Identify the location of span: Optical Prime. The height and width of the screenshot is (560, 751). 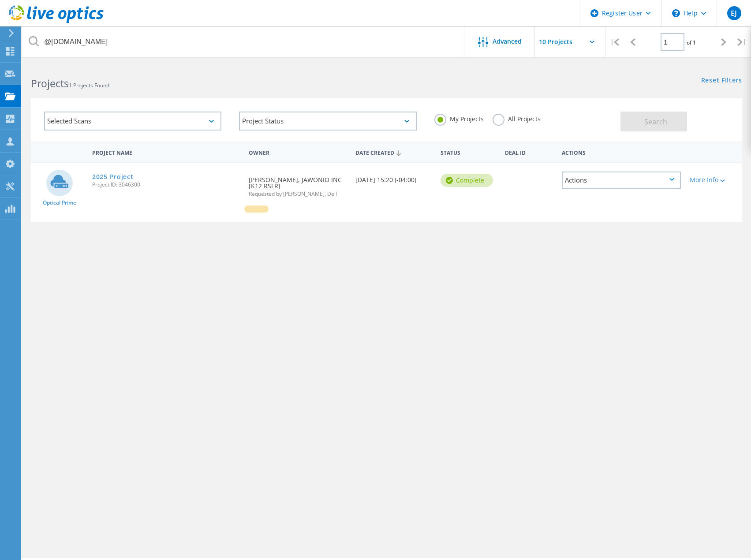
(60, 203).